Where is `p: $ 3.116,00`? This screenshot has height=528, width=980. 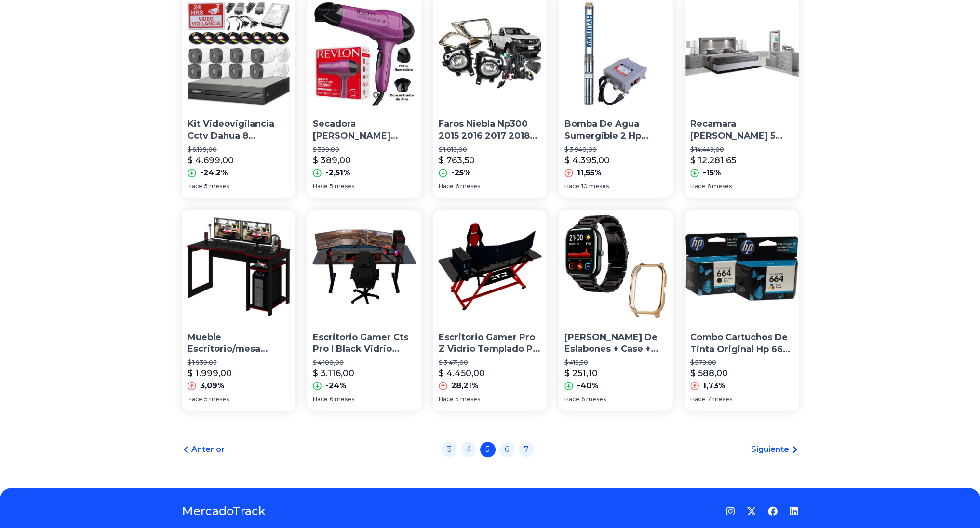
p: $ 3.116,00 is located at coordinates (334, 374).